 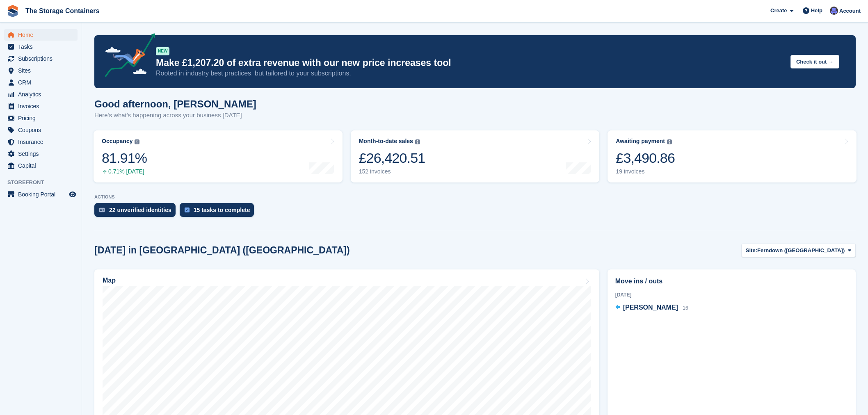 What do you see at coordinates (109, 281) in the screenshot?
I see `h2: Map` at bounding box center [109, 281].